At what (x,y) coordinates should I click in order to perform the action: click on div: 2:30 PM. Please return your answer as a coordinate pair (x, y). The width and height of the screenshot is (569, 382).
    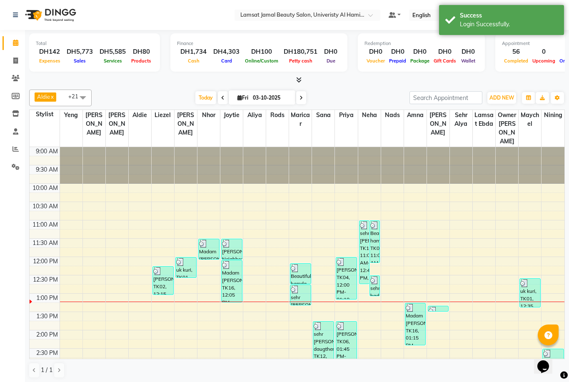
    Looking at the image, I should click on (47, 353).